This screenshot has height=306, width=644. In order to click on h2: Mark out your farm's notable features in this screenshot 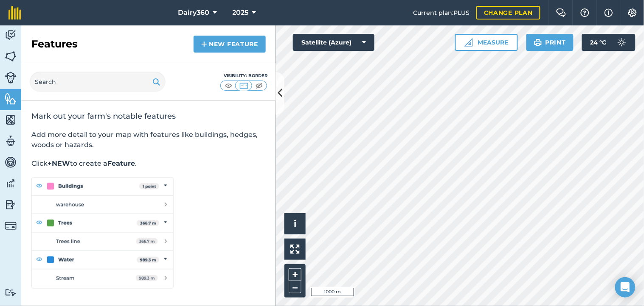, I will do `click(148, 116)`.